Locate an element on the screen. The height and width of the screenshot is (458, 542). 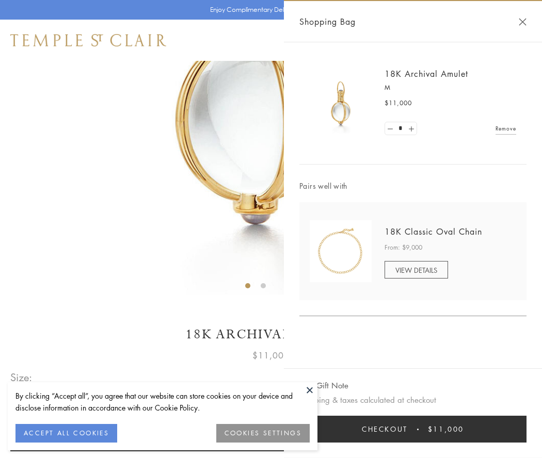
button: Checkout $11,000 is located at coordinates (413, 429).